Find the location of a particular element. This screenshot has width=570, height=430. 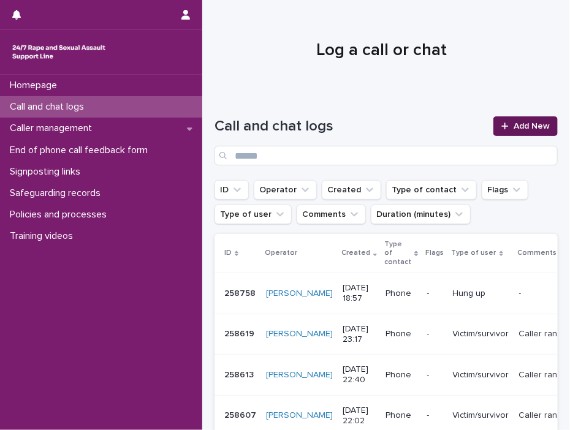

p: Comments is located at coordinates (537, 253).